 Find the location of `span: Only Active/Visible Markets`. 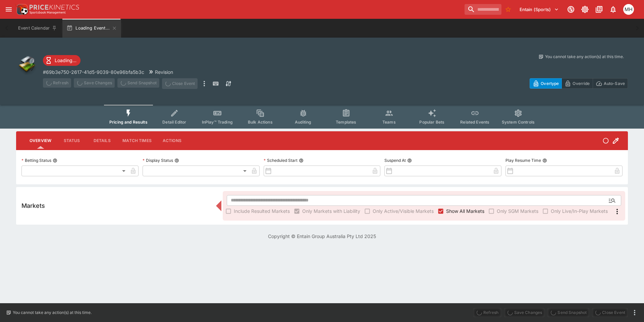

span: Only Active/Visible Markets is located at coordinates (403, 211).